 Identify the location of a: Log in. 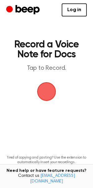
(74, 10).